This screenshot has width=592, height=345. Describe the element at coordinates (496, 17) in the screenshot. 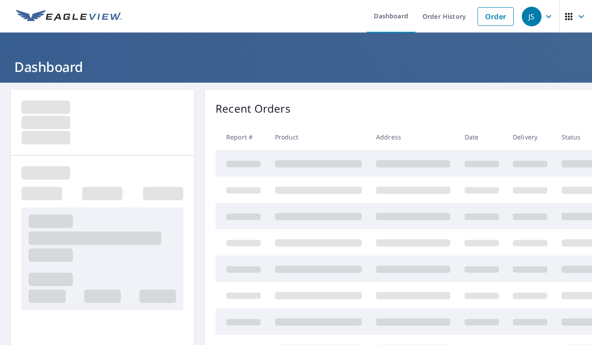

I see `a: Order` at that location.